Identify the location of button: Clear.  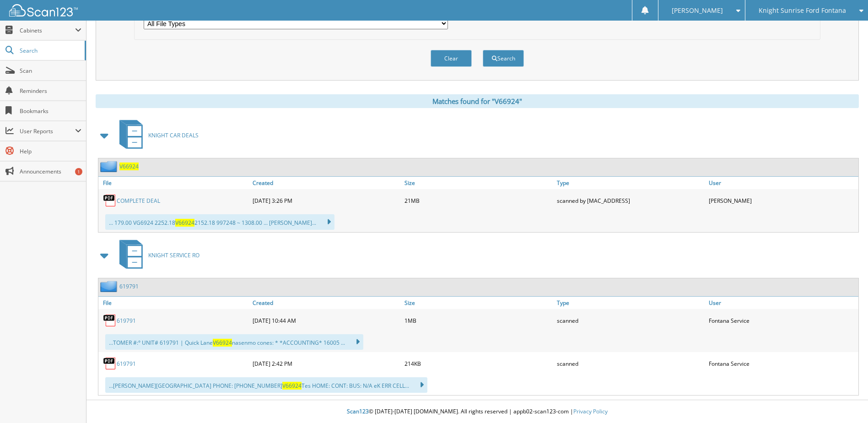
(451, 58).